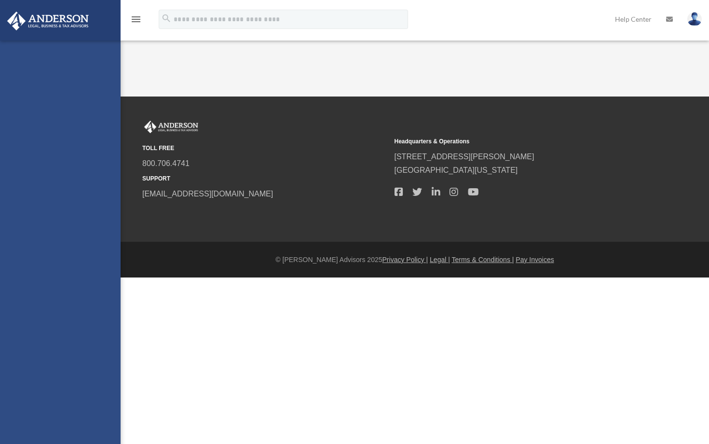 This screenshot has height=444, width=709. Describe the element at coordinates (265, 179) in the screenshot. I see `small: SUPPORT` at that location.